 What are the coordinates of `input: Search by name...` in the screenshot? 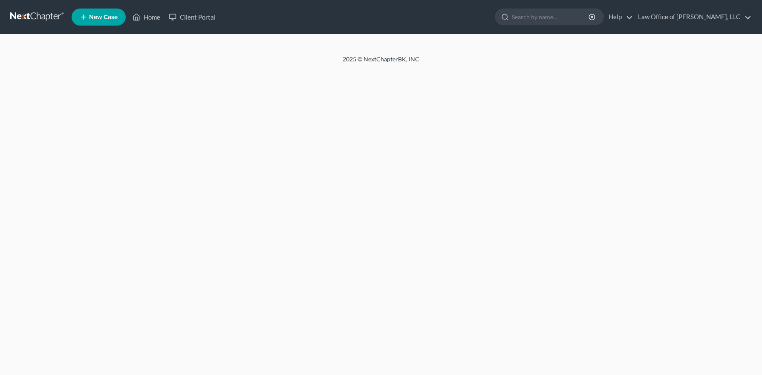 It's located at (550, 17).